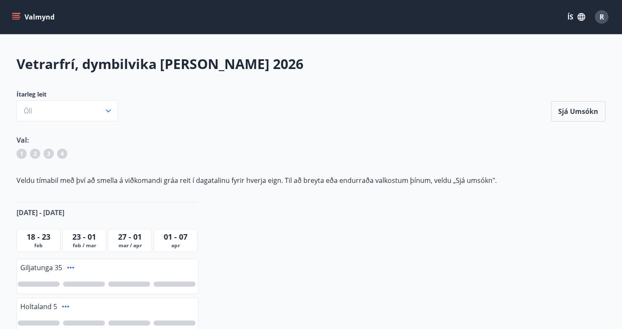 The height and width of the screenshot is (329, 622). Describe the element at coordinates (130, 245) in the screenshot. I see `span: mar / apr` at that location.